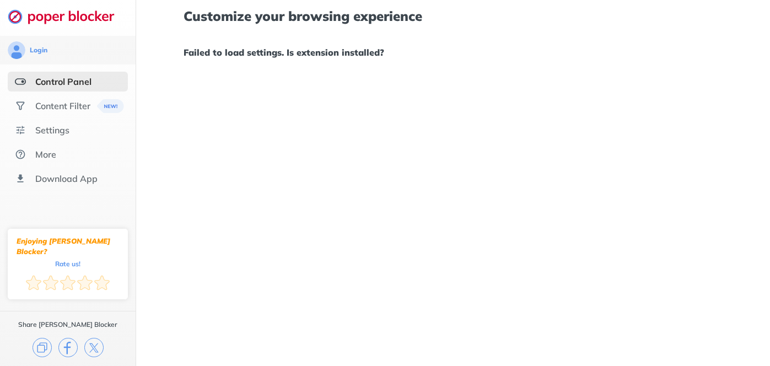  Describe the element at coordinates (66, 178) in the screenshot. I see `div: Download App` at that location.